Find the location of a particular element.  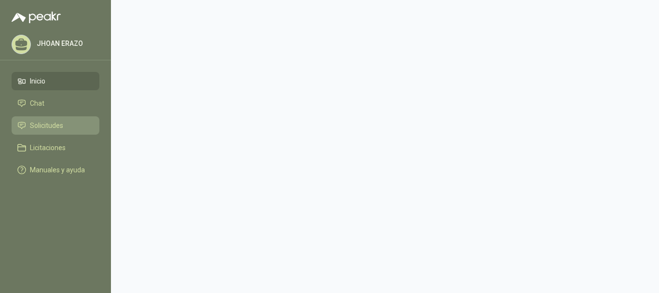

a: Inicio is located at coordinates (55, 81).